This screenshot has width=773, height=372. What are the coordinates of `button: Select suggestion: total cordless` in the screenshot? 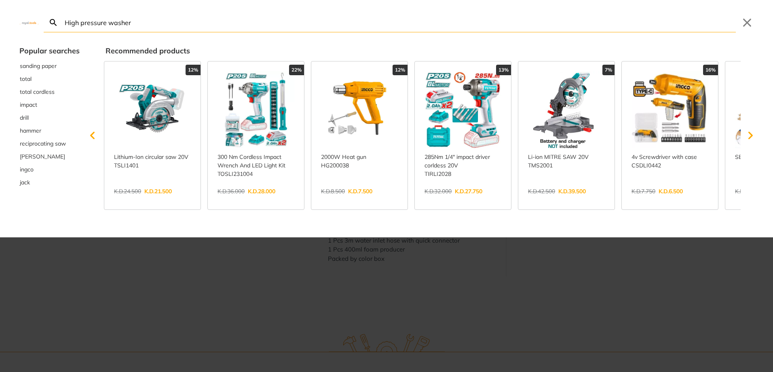 It's located at (49, 92).